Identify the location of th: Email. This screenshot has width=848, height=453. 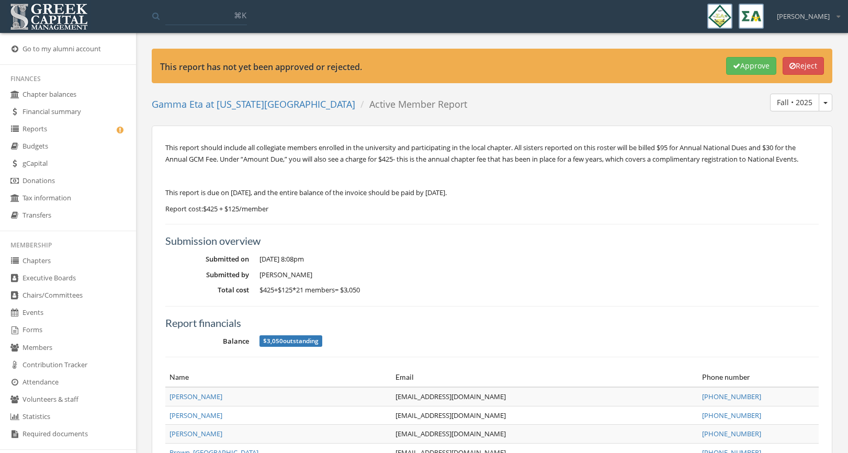
(545, 377).